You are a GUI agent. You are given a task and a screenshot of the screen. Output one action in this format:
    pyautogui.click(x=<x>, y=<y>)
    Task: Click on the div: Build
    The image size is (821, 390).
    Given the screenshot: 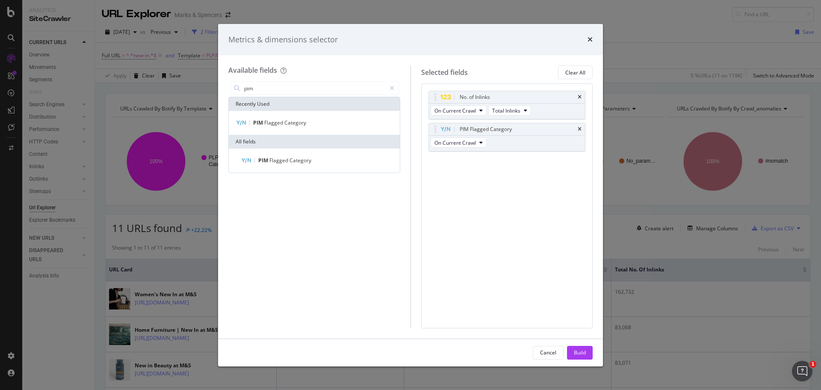 What is the action you would take?
    pyautogui.click(x=580, y=352)
    